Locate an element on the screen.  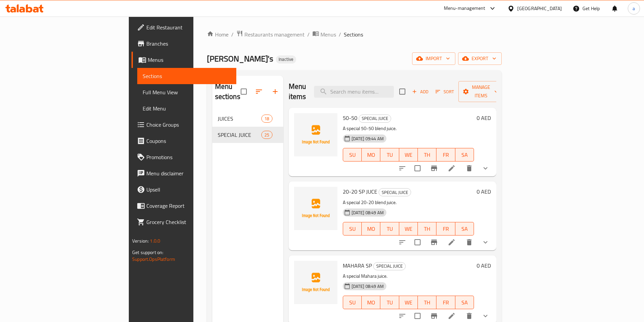
span: Full Menu View is located at coordinates (187, 92).